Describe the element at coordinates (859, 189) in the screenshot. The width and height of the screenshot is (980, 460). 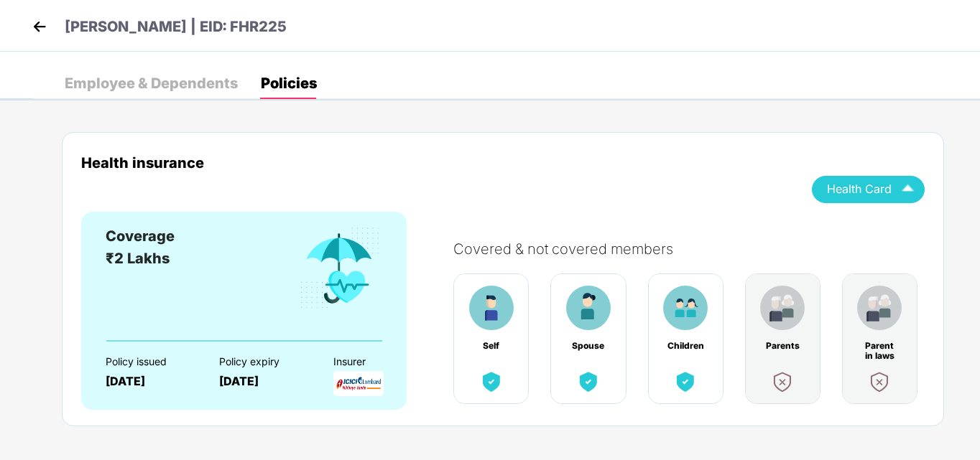
I see `span: Health Card` at that location.